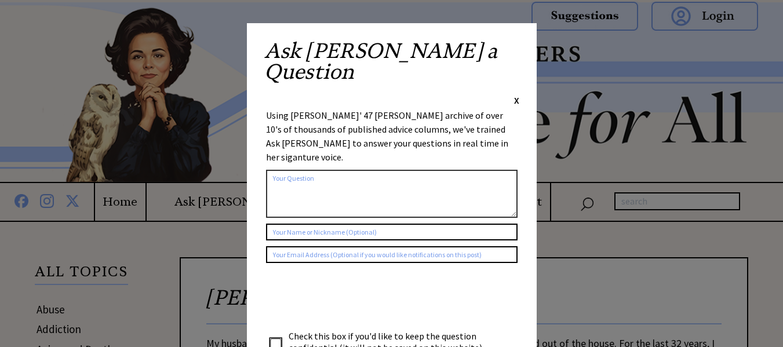  What do you see at coordinates (516, 100) in the screenshot?
I see `span: X` at bounding box center [516, 100].